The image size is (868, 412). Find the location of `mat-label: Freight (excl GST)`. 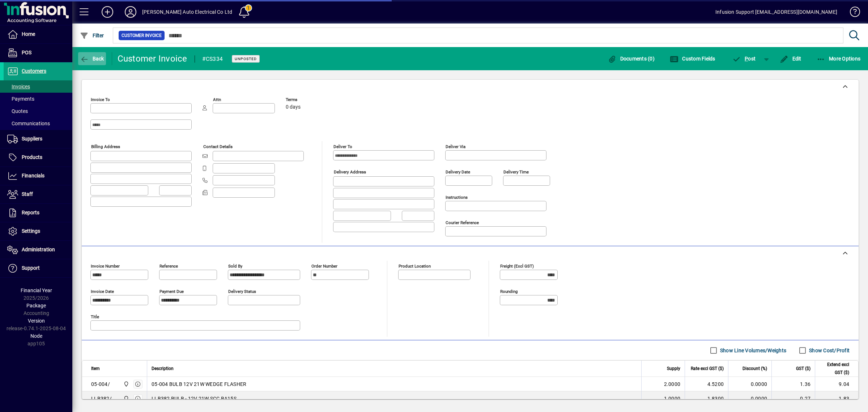

mat-label: Freight (excl GST) is located at coordinates (517, 266).